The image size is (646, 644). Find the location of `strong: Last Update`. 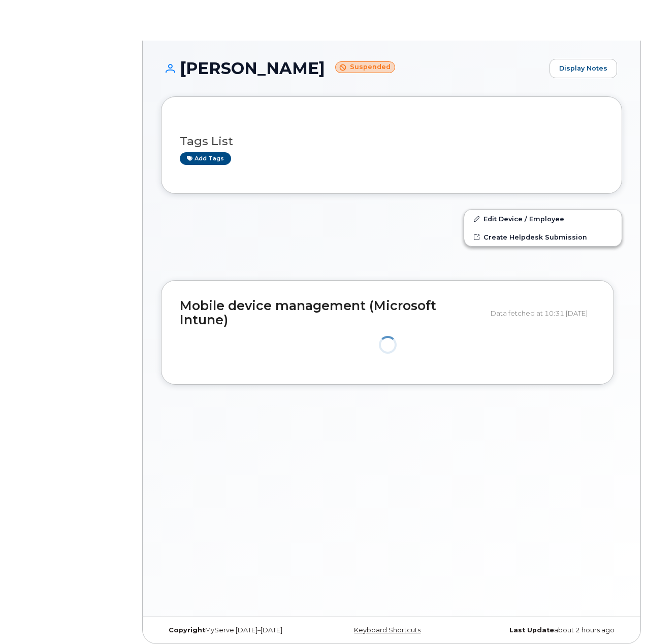

strong: Last Update is located at coordinates (532, 630).